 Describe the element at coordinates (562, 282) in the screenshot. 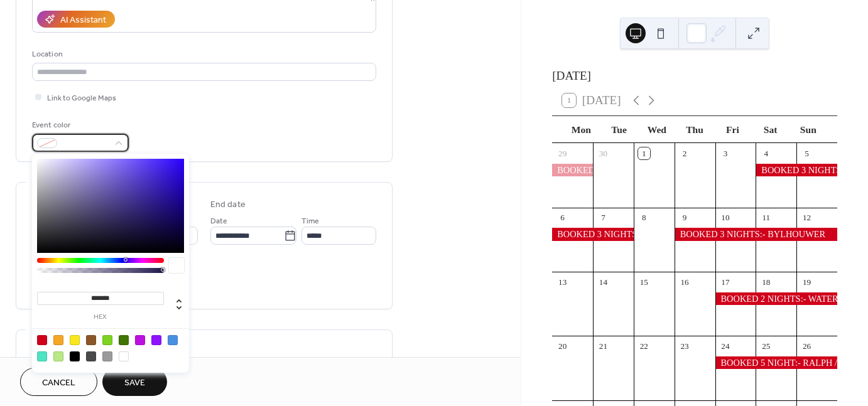

I see `div: 13` at that location.